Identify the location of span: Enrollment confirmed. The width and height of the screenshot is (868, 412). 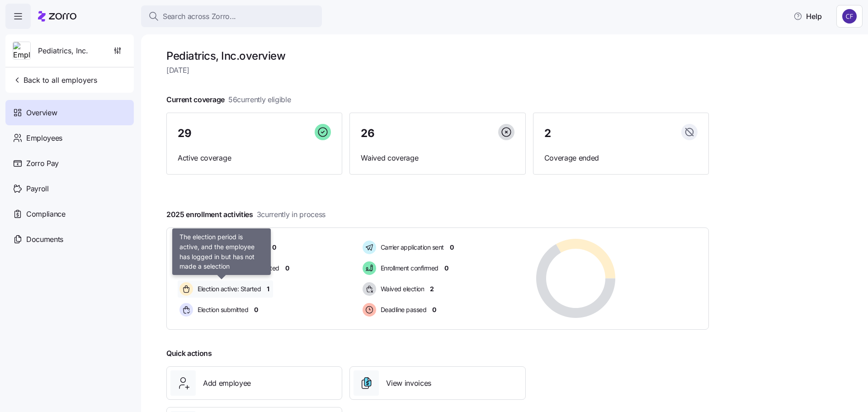
(408, 269).